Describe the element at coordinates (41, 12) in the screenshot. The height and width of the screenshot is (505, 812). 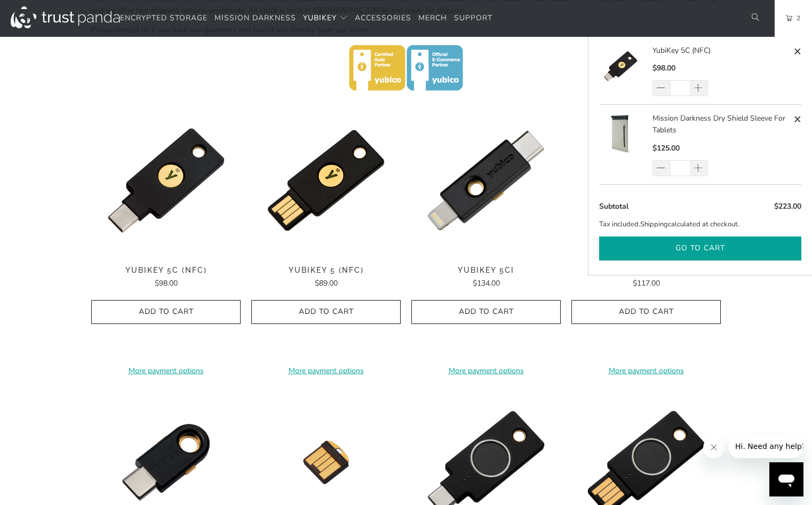
I see `span: Hi. Need any help?` at that location.